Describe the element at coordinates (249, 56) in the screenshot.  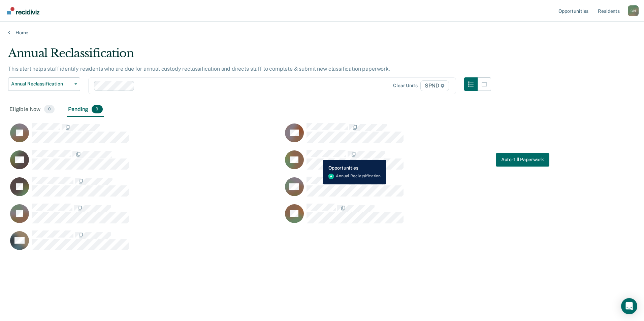
I see `div: Annual Reclassification` at that location.